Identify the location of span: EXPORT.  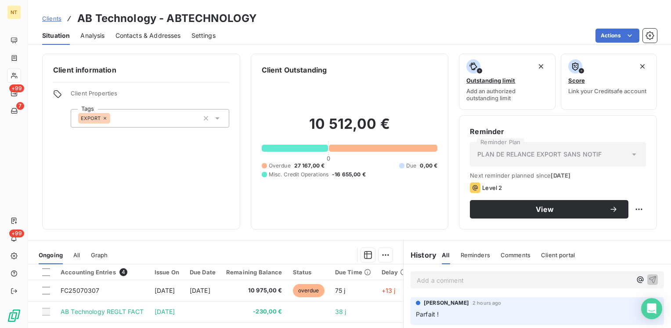
(90, 118).